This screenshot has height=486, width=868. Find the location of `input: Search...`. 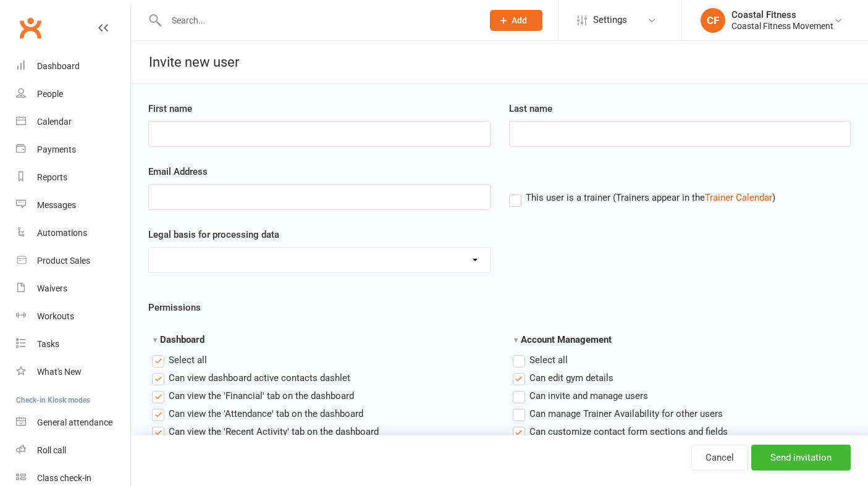

input: Search... is located at coordinates (318, 21).